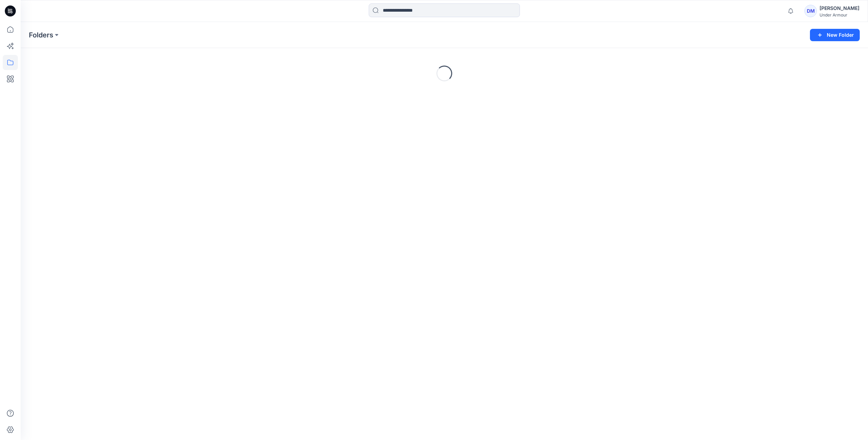 The height and width of the screenshot is (440, 868). What do you see at coordinates (810, 11) in the screenshot?
I see `div: DM` at bounding box center [810, 11].